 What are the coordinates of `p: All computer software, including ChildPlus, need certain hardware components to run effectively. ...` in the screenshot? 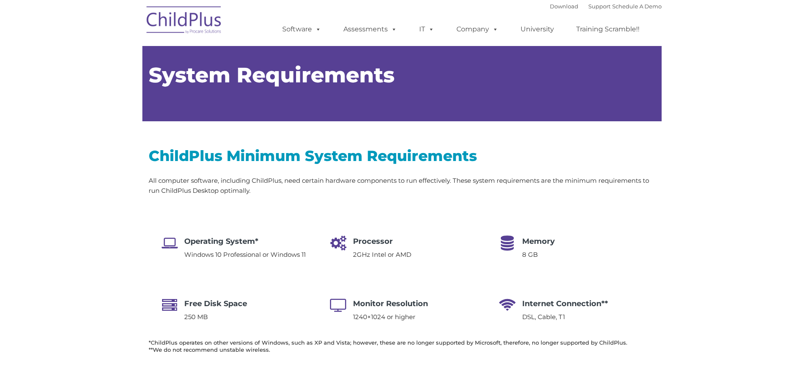 It's located at (402, 186).